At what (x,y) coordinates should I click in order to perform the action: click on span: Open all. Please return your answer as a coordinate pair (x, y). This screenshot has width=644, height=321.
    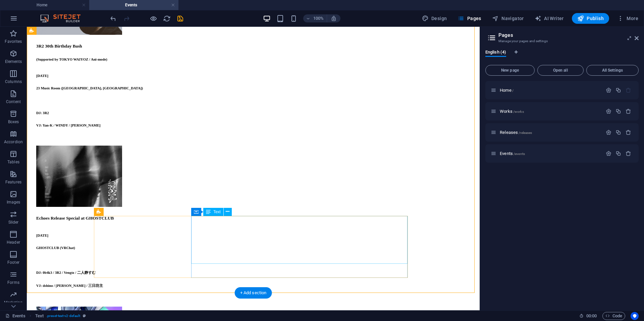
    Looking at the image, I should click on (561, 70).